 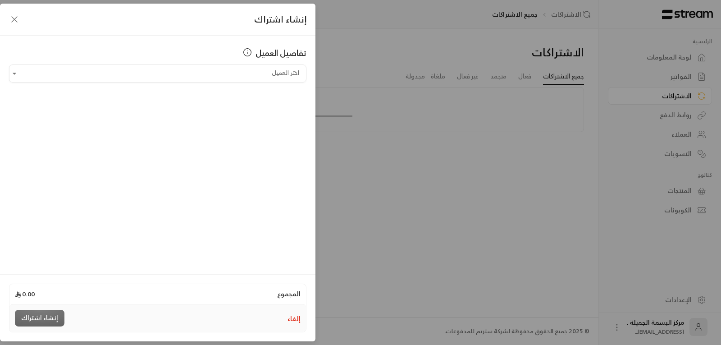 I want to click on span: المجموع, so click(x=289, y=294).